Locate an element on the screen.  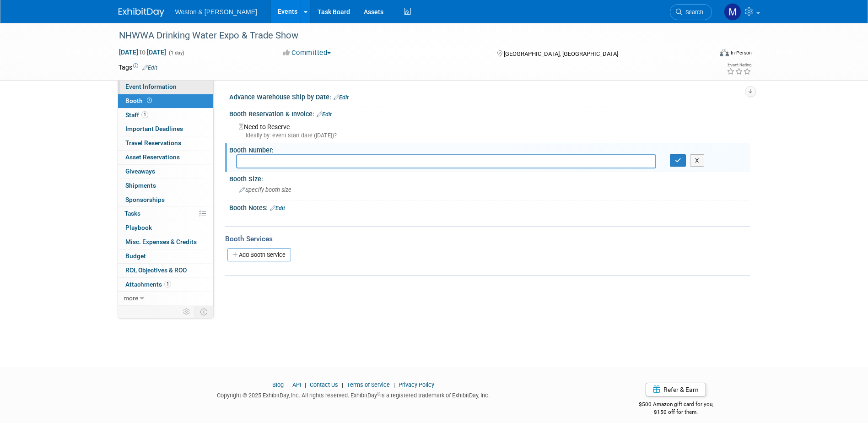
a: Travel Reservations is located at coordinates (166, 144).